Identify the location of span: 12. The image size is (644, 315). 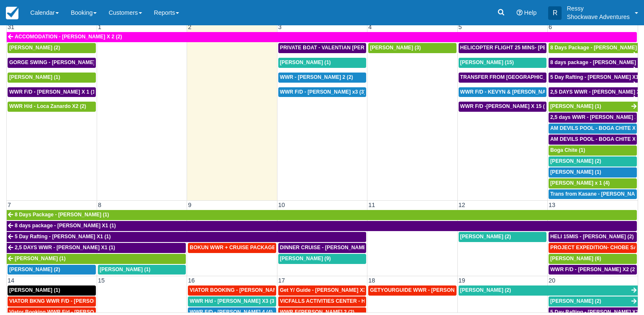
(462, 205).